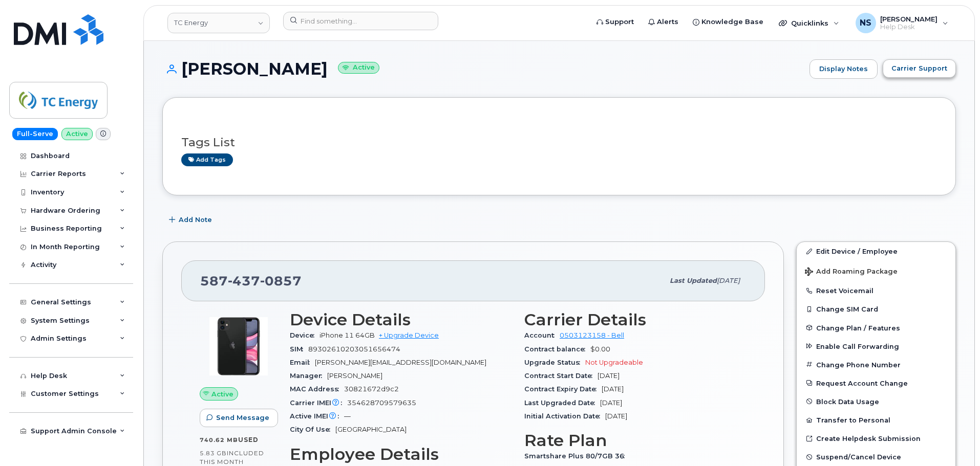 This screenshot has width=980, height=466. I want to click on span: 30821672d9c2, so click(371, 389).